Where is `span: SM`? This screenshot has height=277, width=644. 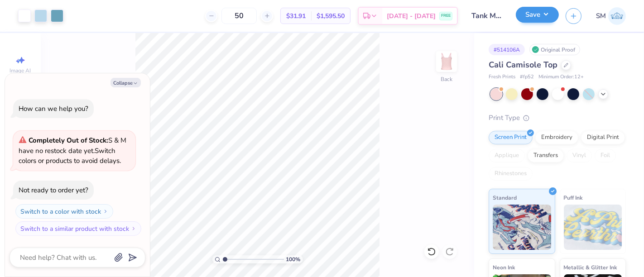
span: SM is located at coordinates (601, 16).